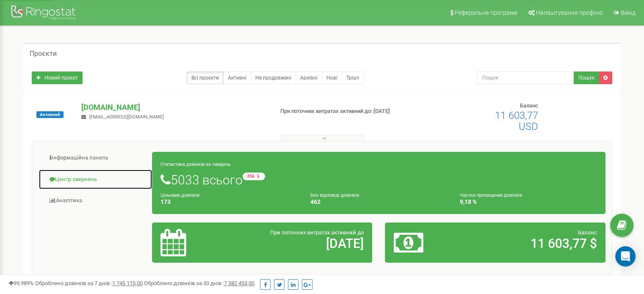 This screenshot has height=294, width=644. What do you see at coordinates (308, 78) in the screenshot?
I see `a: Архівні` at bounding box center [308, 78].